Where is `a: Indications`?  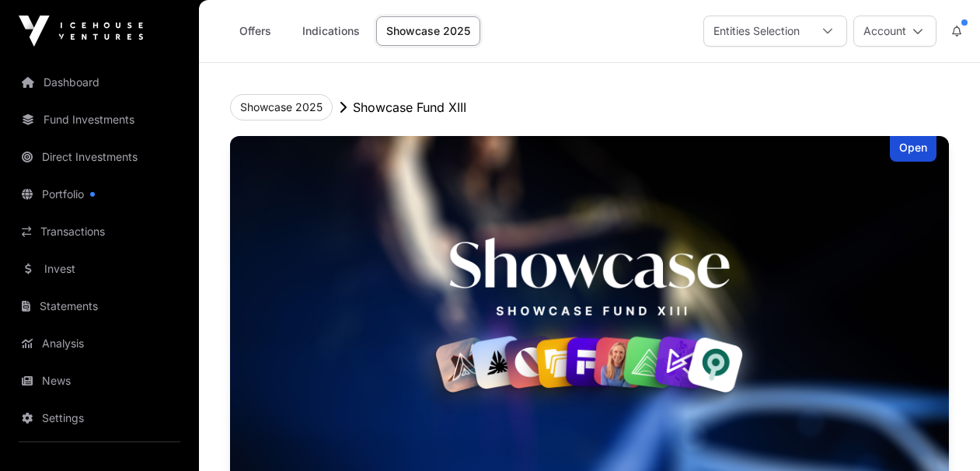
a: Indications is located at coordinates (331, 31).